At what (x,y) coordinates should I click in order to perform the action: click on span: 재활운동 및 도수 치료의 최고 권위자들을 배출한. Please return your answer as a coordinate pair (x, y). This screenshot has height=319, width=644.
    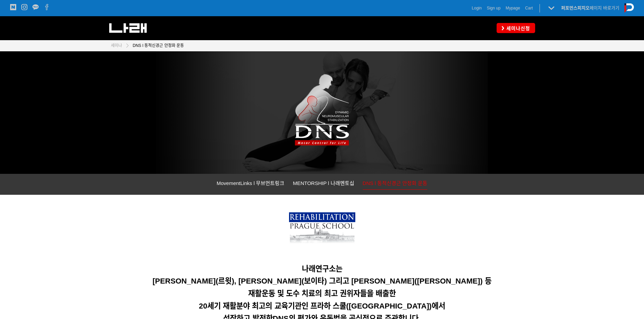
    Looking at the image, I should click on (322, 293).